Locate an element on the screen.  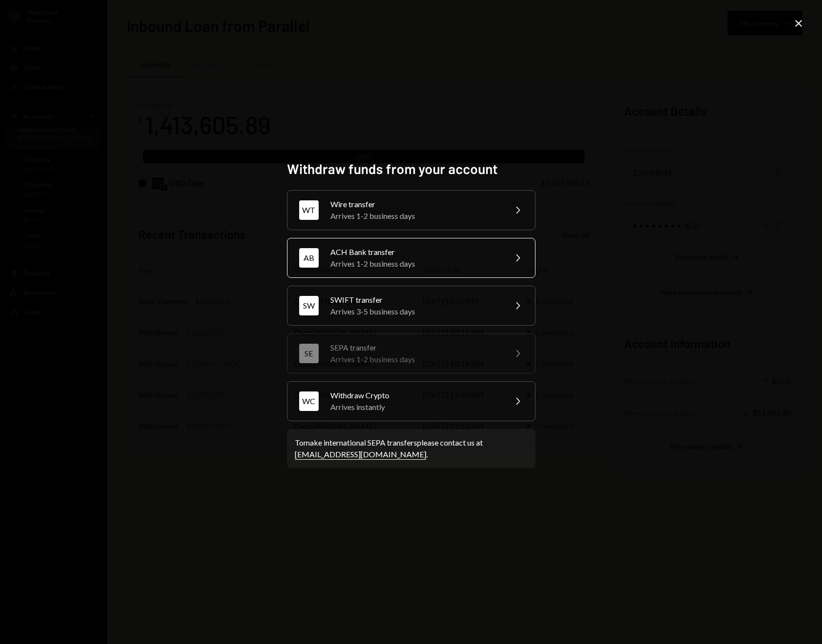
div: SE is located at coordinates (309, 353).